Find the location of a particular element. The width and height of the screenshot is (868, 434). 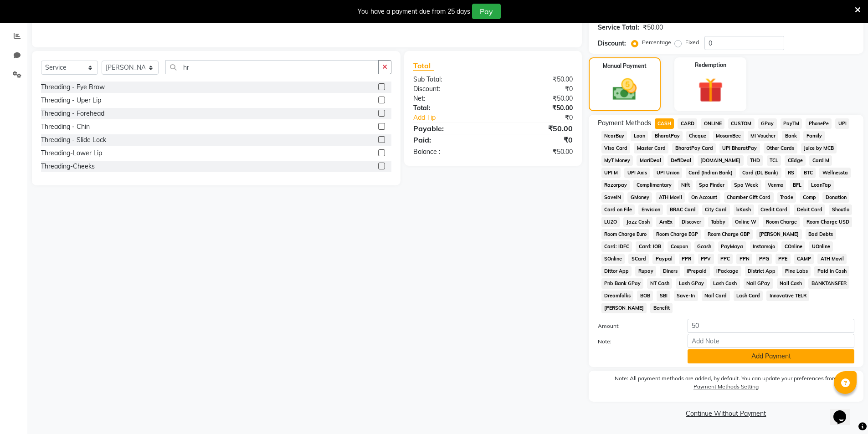

span: Room Charge Euro is located at coordinates (626, 234).